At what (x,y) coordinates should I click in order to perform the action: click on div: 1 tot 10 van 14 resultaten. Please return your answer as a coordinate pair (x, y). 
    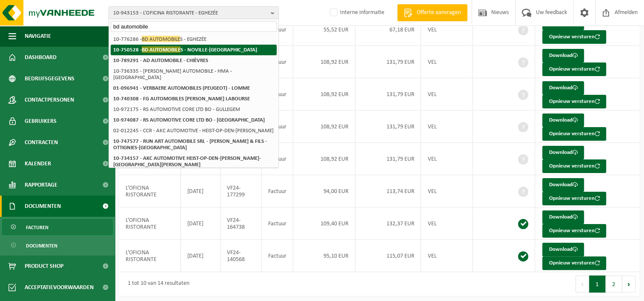
    Looking at the image, I should click on (156, 284).